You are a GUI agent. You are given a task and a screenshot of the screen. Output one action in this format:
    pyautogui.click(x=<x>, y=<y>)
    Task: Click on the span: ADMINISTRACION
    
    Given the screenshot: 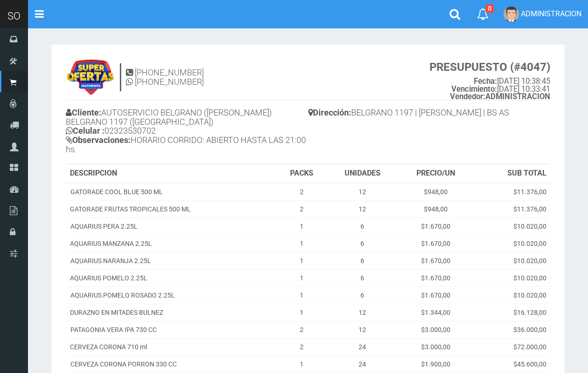 What is the action you would take?
    pyautogui.click(x=551, y=13)
    